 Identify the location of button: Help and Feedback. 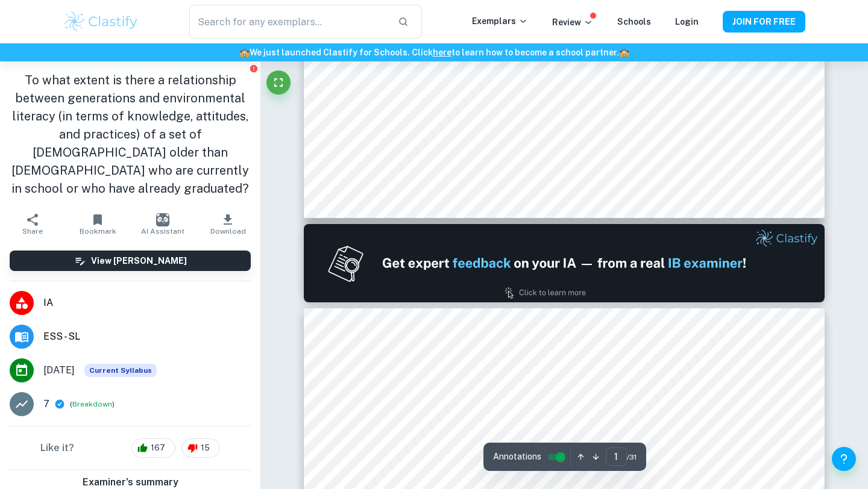
(844, 459).